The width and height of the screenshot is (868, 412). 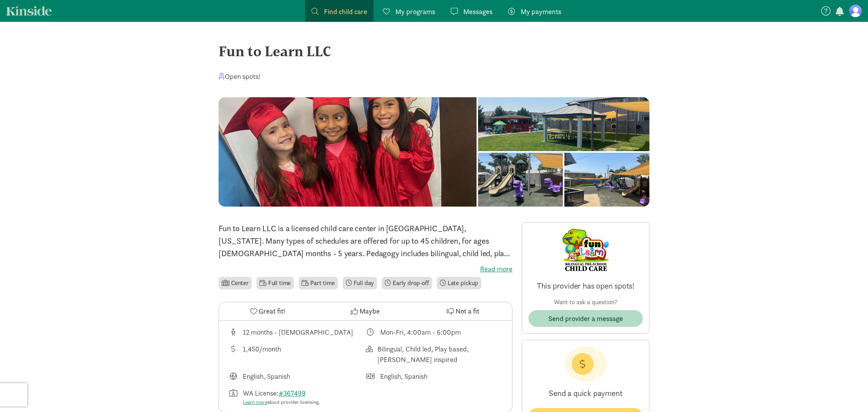 What do you see at coordinates (541, 11) in the screenshot?
I see `span: My payments` at bounding box center [541, 11].